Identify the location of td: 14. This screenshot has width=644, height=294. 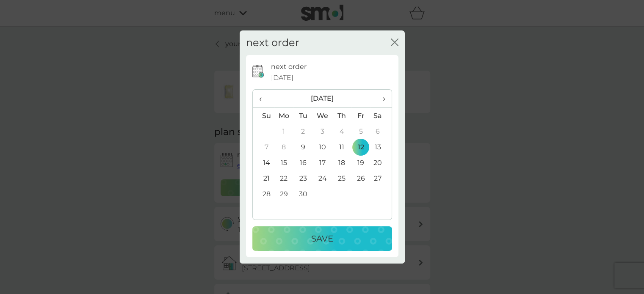
(263, 163).